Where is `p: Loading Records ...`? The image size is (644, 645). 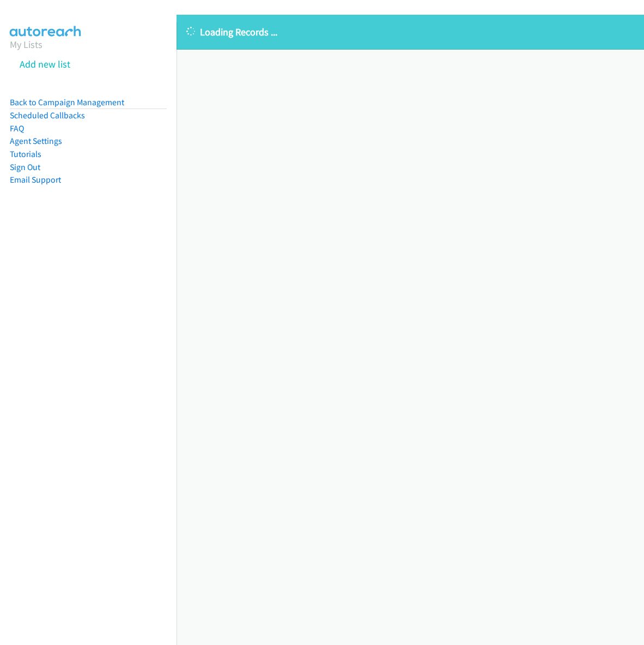
p: Loading Records ... is located at coordinates (411, 32).